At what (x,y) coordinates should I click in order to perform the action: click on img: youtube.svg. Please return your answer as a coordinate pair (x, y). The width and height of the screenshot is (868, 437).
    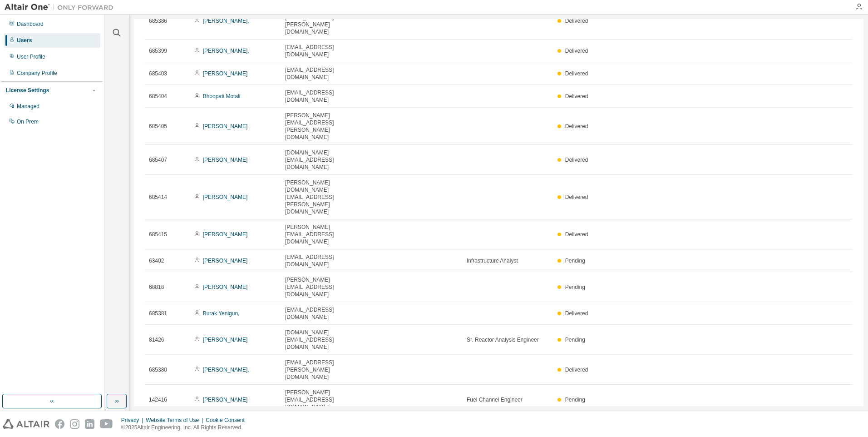
    Looking at the image, I should click on (106, 424).